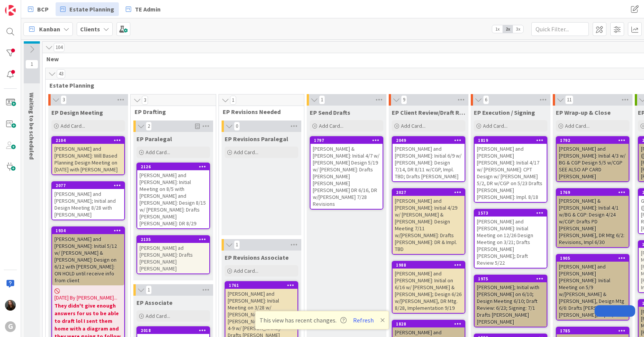  What do you see at coordinates (518, 29) in the screenshot?
I see `span: 3x` at bounding box center [518, 29].